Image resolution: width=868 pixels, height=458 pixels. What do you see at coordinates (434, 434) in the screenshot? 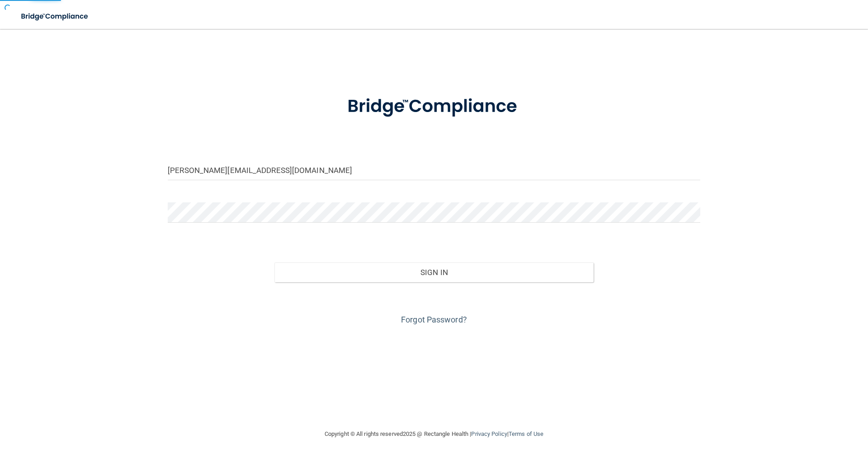
I see `div: Copyright © All rights reserved 2025 @ Rectangle Health | |` at bounding box center [434, 434].